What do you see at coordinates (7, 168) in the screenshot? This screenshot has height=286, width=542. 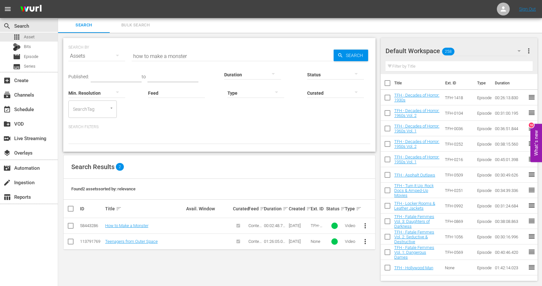 I see `span: Automation` at bounding box center [7, 168].